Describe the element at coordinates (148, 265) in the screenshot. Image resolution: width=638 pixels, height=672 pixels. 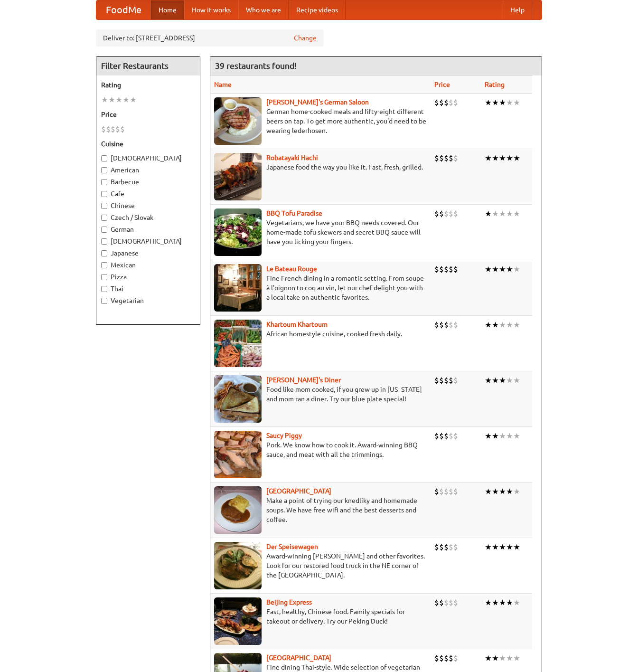
I see `label: Mexican` at that location.